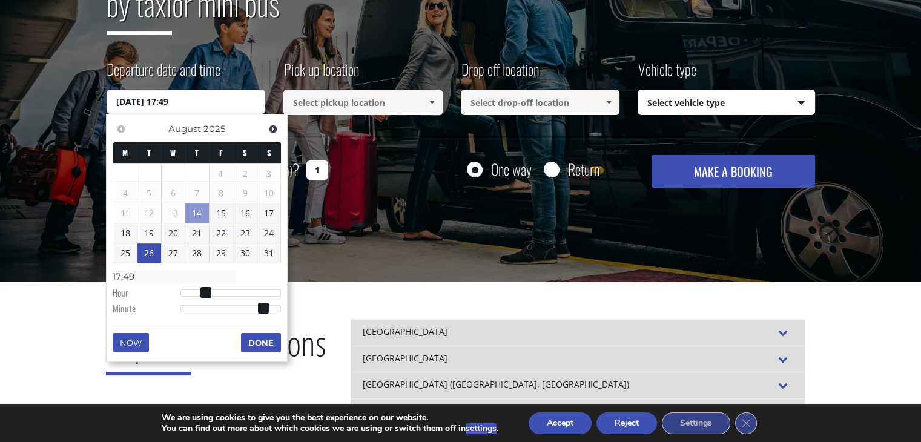  I want to click on a: 23, so click(245, 233).